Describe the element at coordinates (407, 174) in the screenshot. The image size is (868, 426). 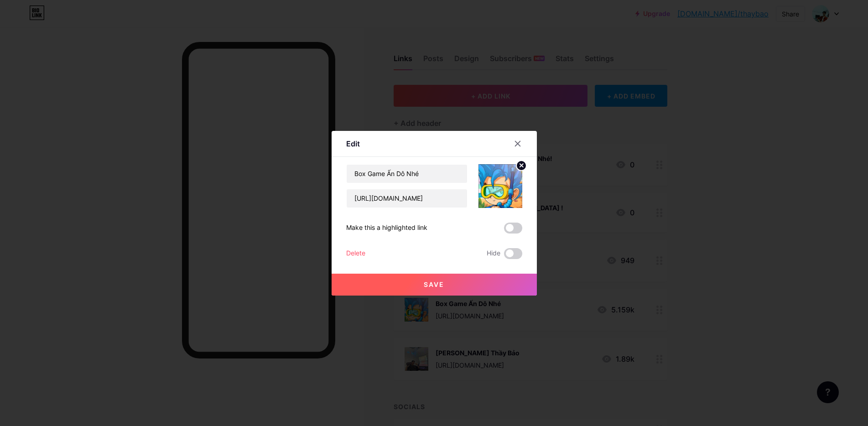
I see `input: Title` at that location.